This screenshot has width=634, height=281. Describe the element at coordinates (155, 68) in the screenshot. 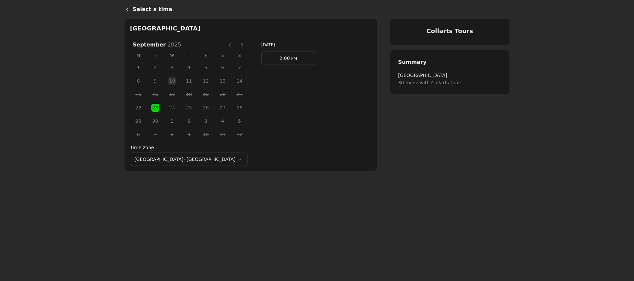

I see `button: Tuesday, 2 September 2025` at that location.